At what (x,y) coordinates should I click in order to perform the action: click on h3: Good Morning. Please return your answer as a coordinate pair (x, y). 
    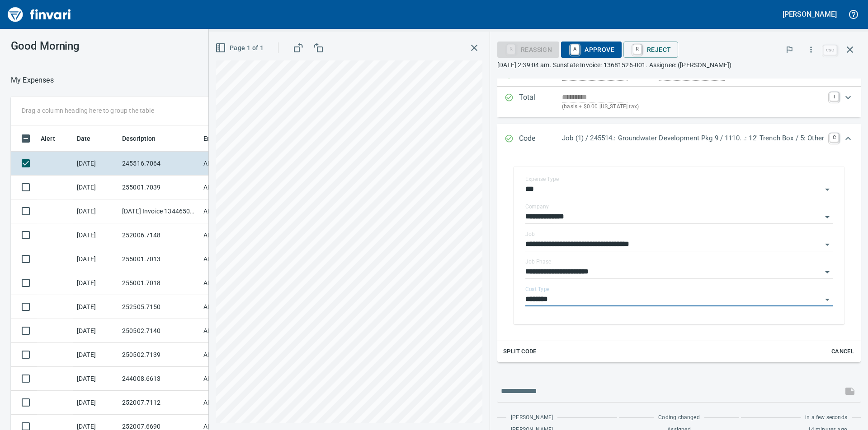
    Looking at the image, I should click on (107, 46).